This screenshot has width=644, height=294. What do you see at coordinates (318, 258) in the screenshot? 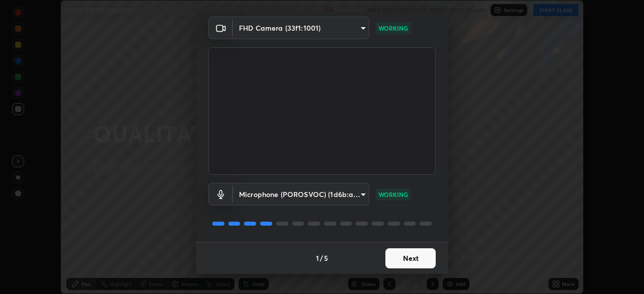
I see `h4: 1` at bounding box center [318, 258].